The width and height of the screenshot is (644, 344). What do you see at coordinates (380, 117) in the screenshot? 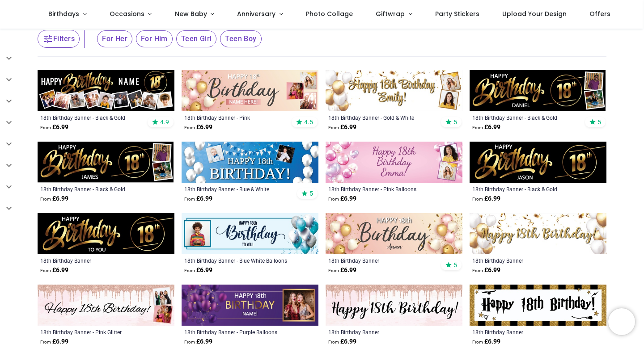
I see `div: 18th Birthday Banner - Gold & White Balloons` at bounding box center [380, 117].